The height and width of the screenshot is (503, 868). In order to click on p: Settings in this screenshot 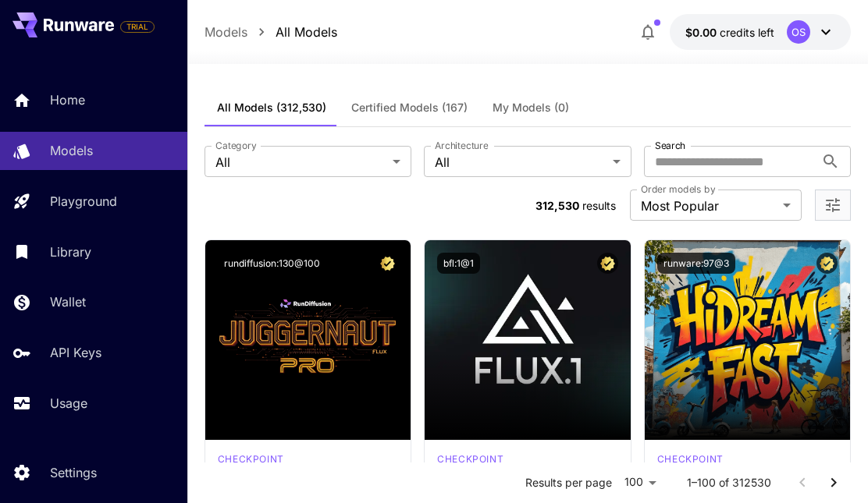, I will do `click(73, 473)`.